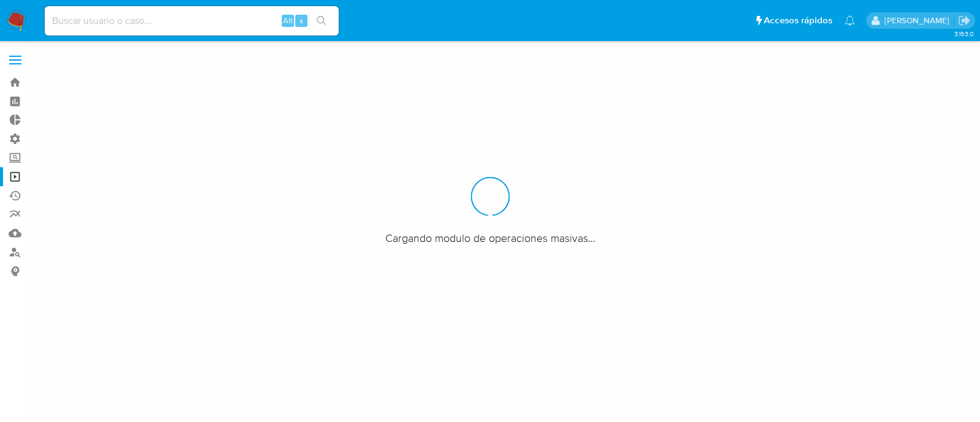 This screenshot has height=422, width=980. I want to click on span: s, so click(302, 20).